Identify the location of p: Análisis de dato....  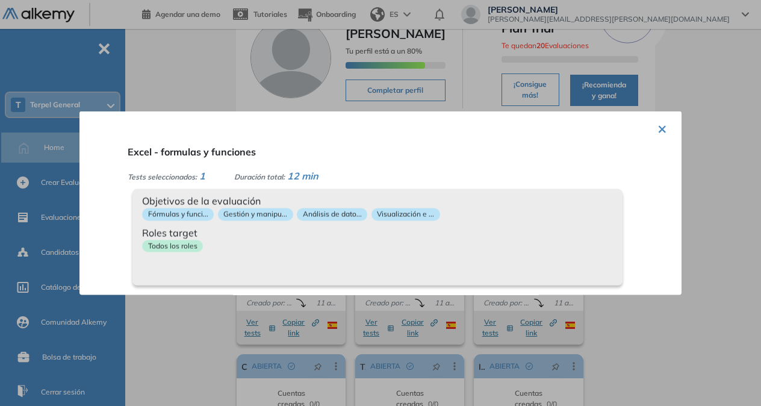
(332, 214).